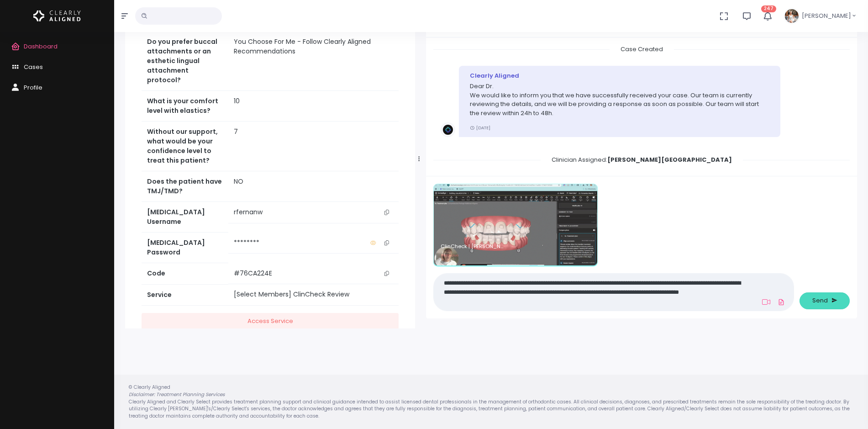  I want to click on td: You Choose For Me - Follow Clearly Aligned Recommendations, so click(313, 61).